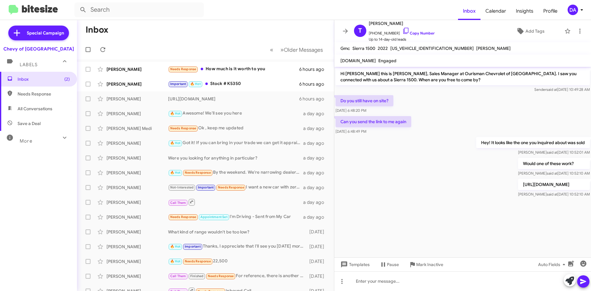 The image size is (591, 291). What do you see at coordinates (551, 11) in the screenshot?
I see `span: Profile` at bounding box center [551, 11].